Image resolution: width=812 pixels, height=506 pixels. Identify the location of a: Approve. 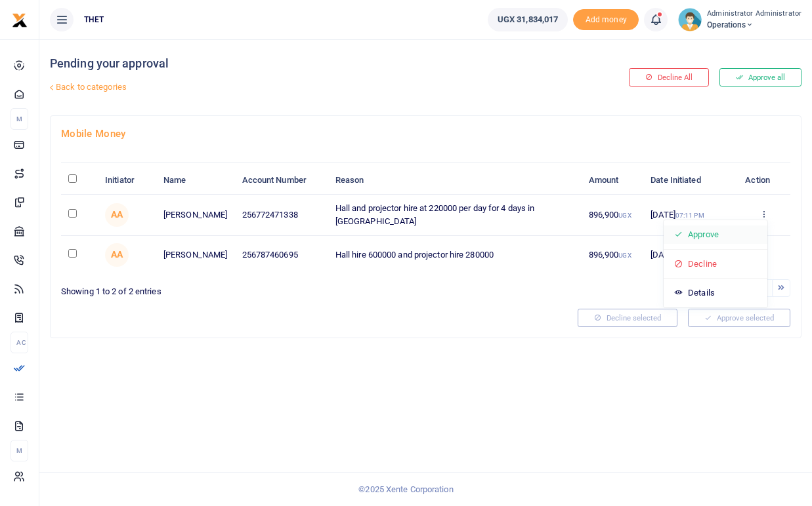
(716, 235).